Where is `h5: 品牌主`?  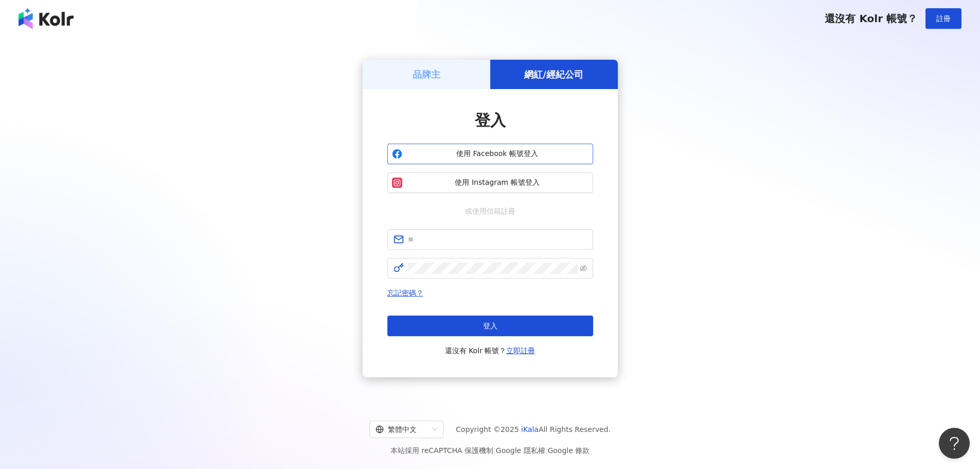
h5: 品牌主 is located at coordinates (426, 74).